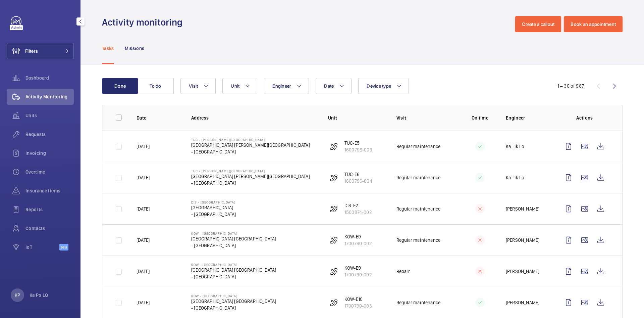 The width and height of the screenshot is (644, 318). What do you see at coordinates (527, 118) in the screenshot?
I see `p: Engineer` at bounding box center [527, 118].